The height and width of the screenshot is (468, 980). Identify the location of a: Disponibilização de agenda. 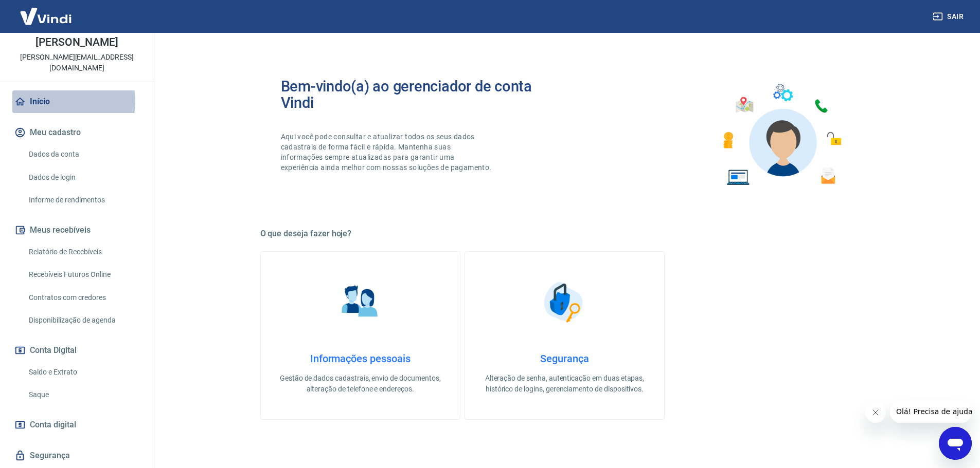
(82, 321).